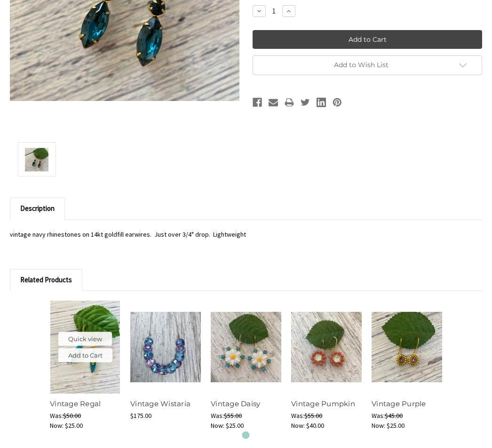 The image size is (492, 448). What do you see at coordinates (246, 235) in the screenshot?
I see `p: vintage navy rhinestones on 14kt goldfill earwires. Just over 3/4" drop. Lightweight` at bounding box center [246, 235].